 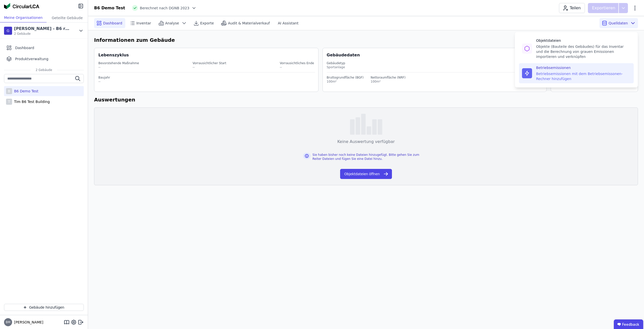 I want to click on span: BM, so click(x=8, y=322).